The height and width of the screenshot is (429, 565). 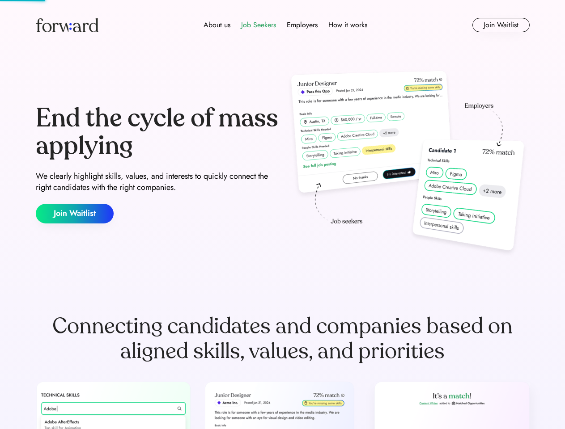 I want to click on img: Forward logo, so click(x=67, y=25).